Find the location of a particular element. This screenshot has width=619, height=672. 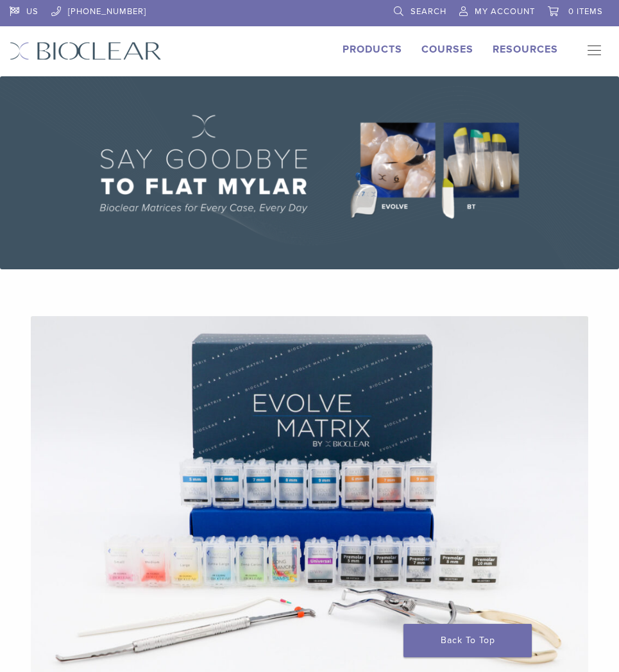

nav: Primary Navigation is located at coordinates (593, 51).